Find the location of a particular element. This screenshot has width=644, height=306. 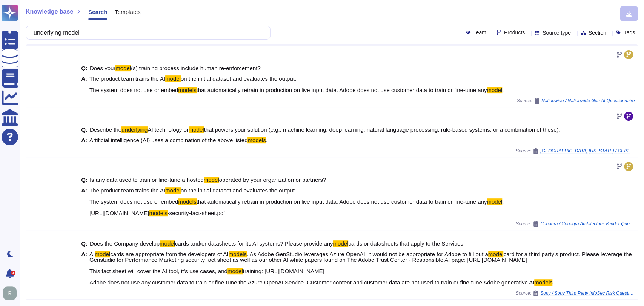

span: Does your is located at coordinates (102, 68).